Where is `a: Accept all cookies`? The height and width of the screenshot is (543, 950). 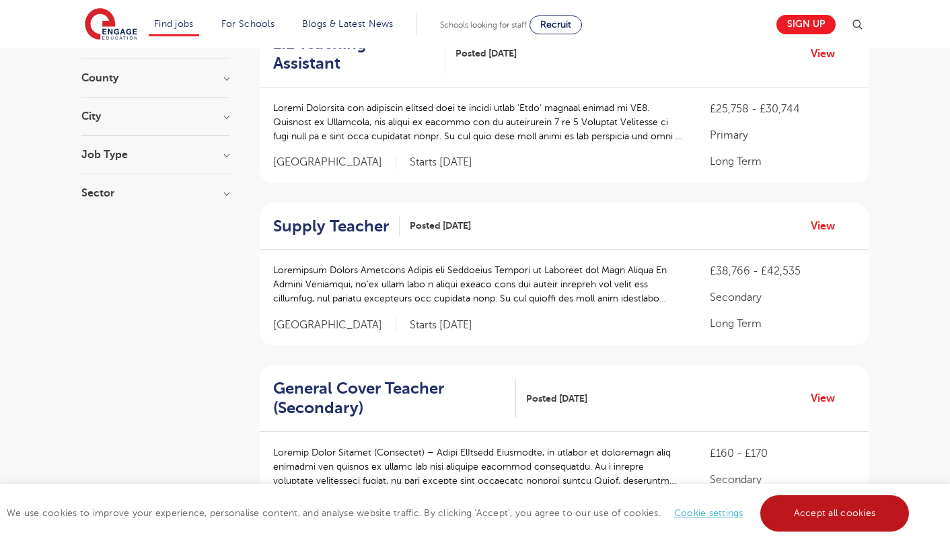
a: Accept all cookies is located at coordinates (835, 513).